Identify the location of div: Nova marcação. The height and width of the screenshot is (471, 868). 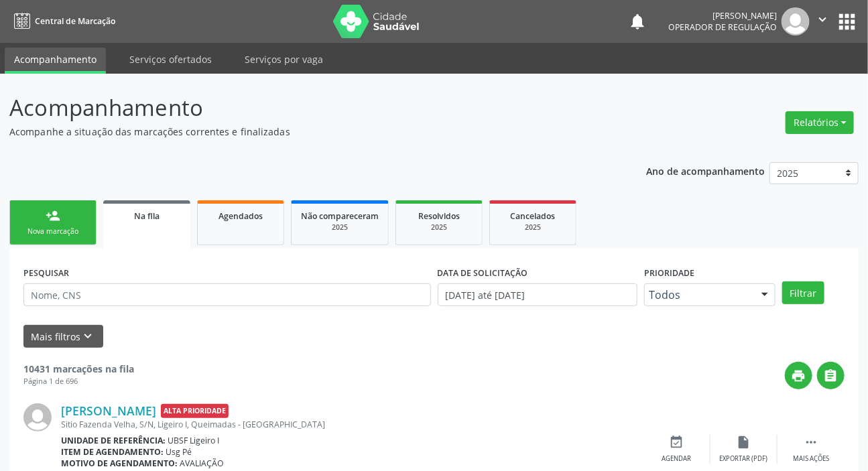
(53, 232).